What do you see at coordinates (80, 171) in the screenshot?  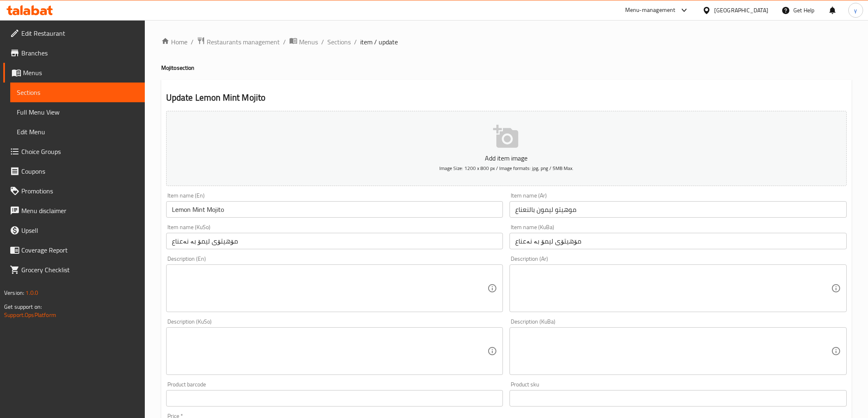 I see `span: Coupons` at bounding box center [80, 171].